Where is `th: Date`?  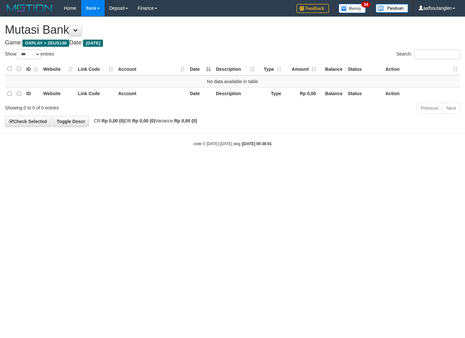
th: Date is located at coordinates (200, 94).